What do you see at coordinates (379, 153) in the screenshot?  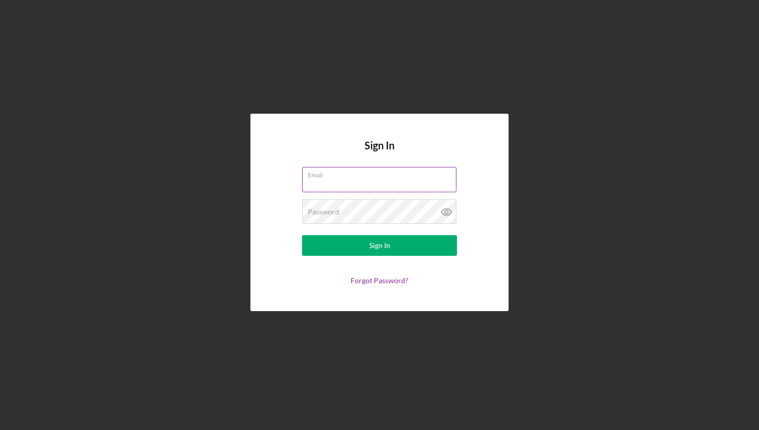 I see `h4: Sign In` at bounding box center [379, 153].